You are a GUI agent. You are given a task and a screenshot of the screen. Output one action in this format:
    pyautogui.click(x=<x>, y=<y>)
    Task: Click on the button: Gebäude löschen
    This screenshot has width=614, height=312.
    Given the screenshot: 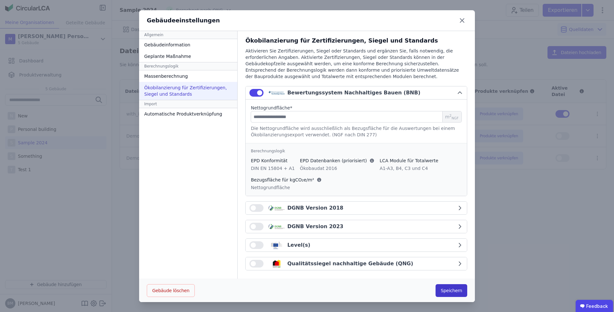 What is the action you would take?
    pyautogui.click(x=171, y=290)
    